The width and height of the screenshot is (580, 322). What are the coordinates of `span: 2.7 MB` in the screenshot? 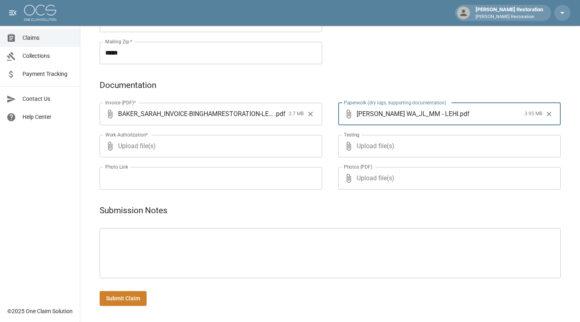 It's located at (296, 114).